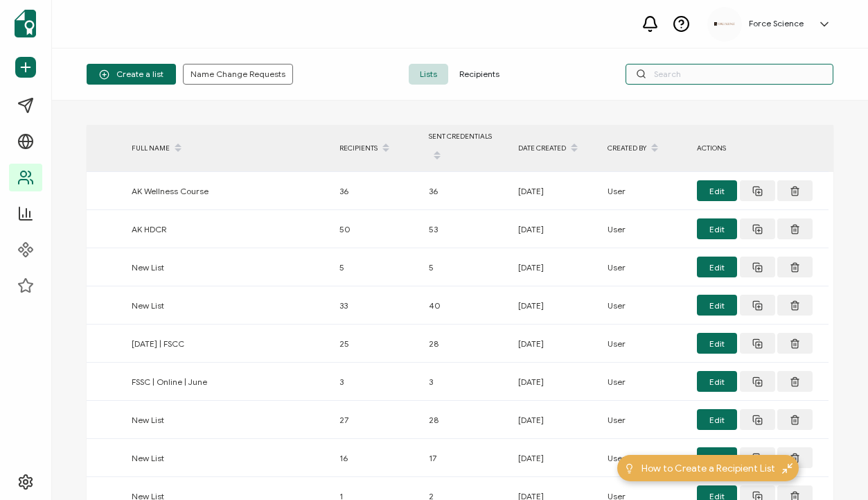 The width and height of the screenshot is (868, 500). What do you see at coordinates (467, 229) in the screenshot?
I see `div: 53` at bounding box center [467, 229].